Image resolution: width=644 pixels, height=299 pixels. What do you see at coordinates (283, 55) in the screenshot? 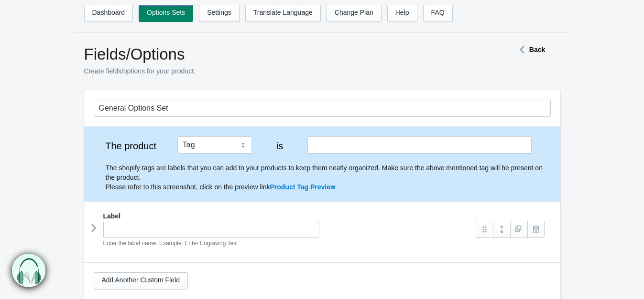
I see `h1: Fields/Options` at bounding box center [283, 55].